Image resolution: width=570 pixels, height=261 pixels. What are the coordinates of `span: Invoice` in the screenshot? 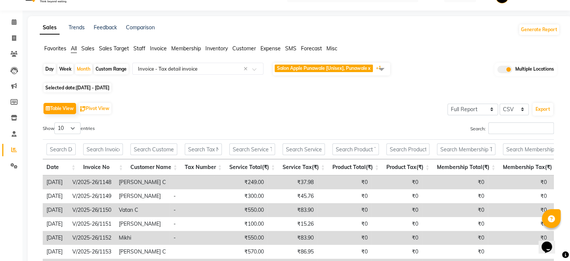 It's located at (158, 48).